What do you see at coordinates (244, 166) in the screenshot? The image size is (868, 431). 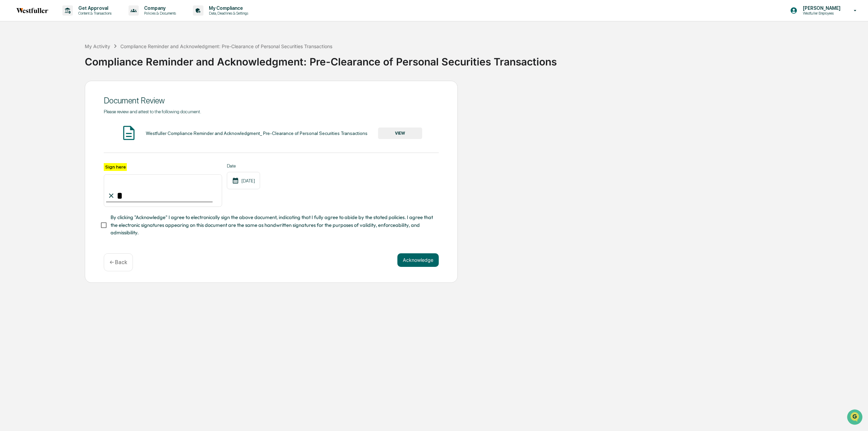 I see `label: Date` at bounding box center [244, 166].